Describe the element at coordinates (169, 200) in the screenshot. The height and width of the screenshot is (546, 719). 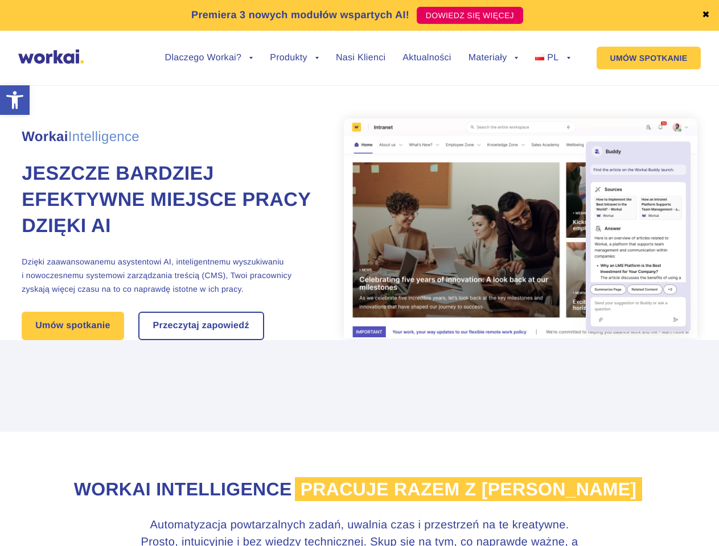
I see `h1: Jeszcze bardziej efektywne miejsce pracy dzięki AI` at that location.